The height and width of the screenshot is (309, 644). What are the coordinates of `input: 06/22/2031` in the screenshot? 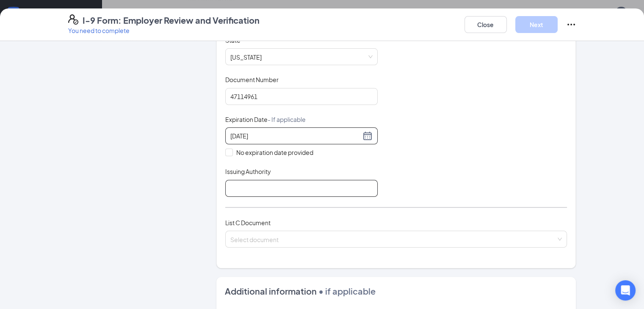 It's located at (295, 135).